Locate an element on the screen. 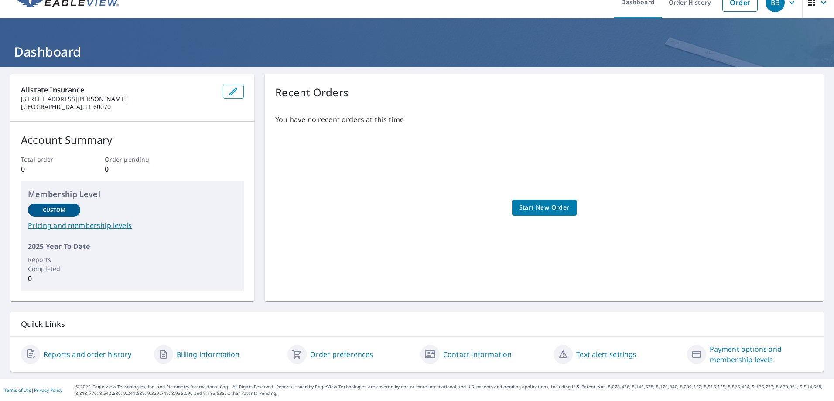 This screenshot has width=834, height=401. a: Reports and order history is located at coordinates (87, 355).